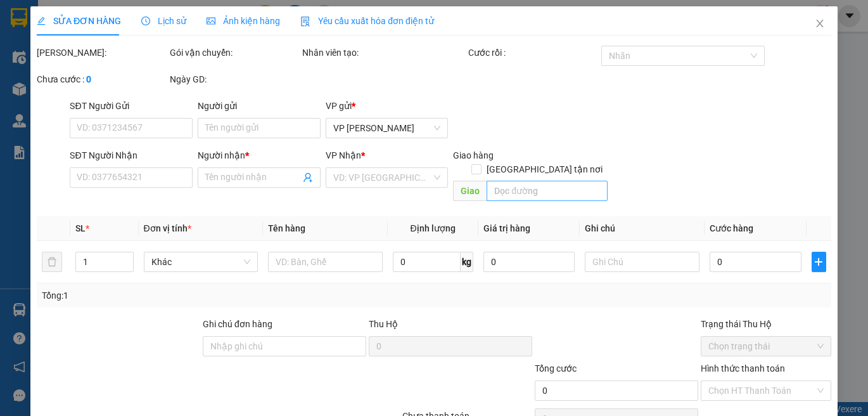 This screenshot has height=416, width=868. What do you see at coordinates (766, 346) in the screenshot?
I see `span: Chọn trạng thái` at bounding box center [766, 346].